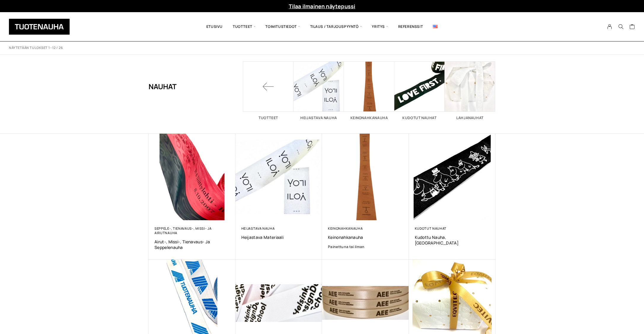 This screenshot has width=644, height=334. Describe the element at coordinates (191, 245) in the screenshot. I see `a: Airut-, missi-, tienavaus- ja seppelenauha` at that location.